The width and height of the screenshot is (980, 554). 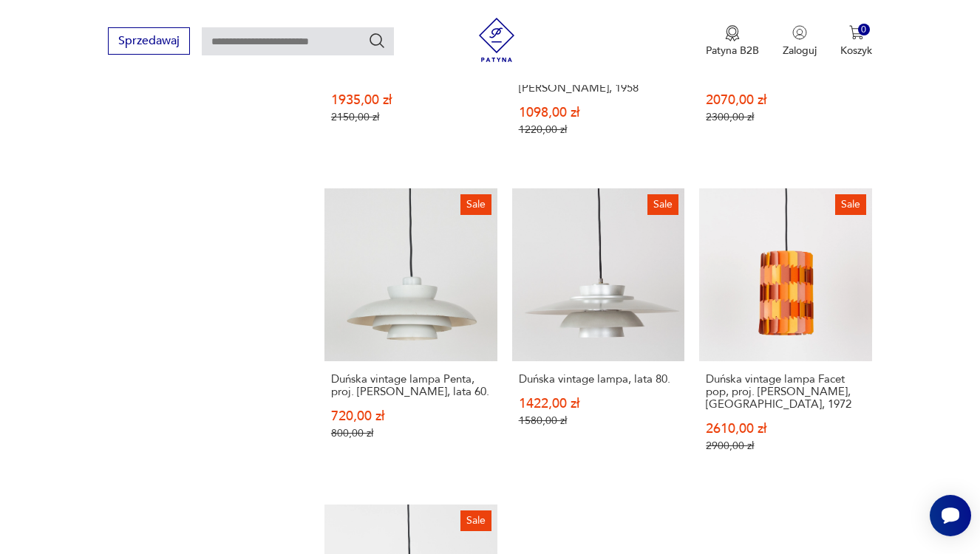 I want to click on a: SaleDuńska vintage lampa, lata 80.Duńska vintage lampa, lata 80.1422,00 zł1580,00 zł, so click(x=599, y=335).